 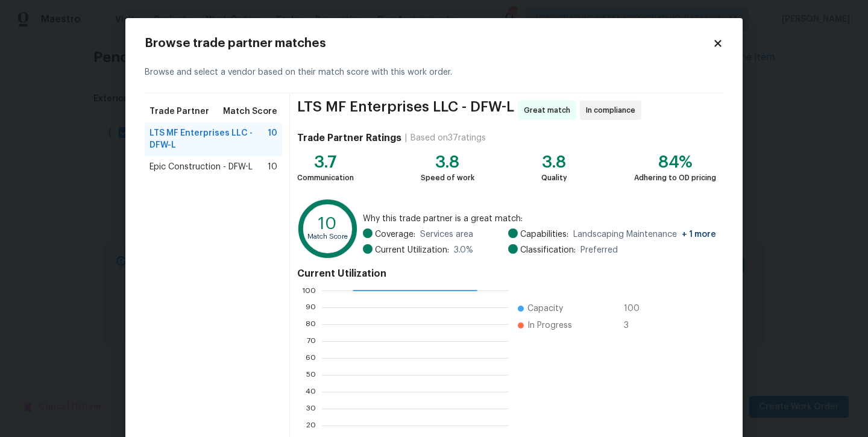 I want to click on span: Trade Partner, so click(x=179, y=111).